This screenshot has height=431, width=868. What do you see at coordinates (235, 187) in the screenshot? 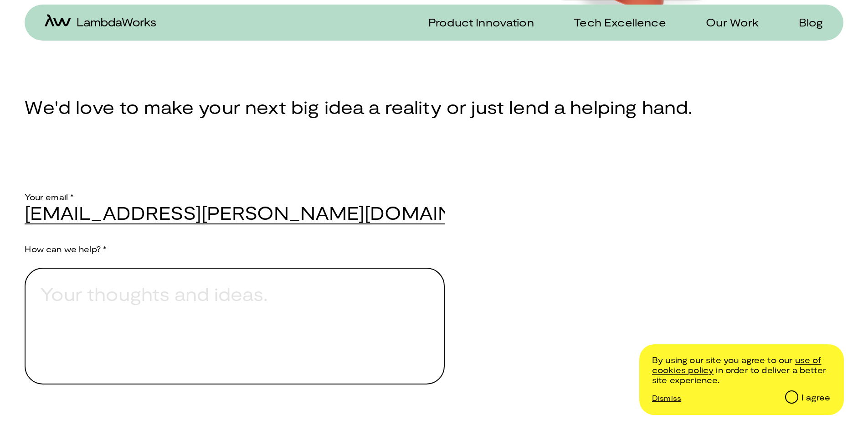
I see `p: Your email *` at bounding box center [235, 187].